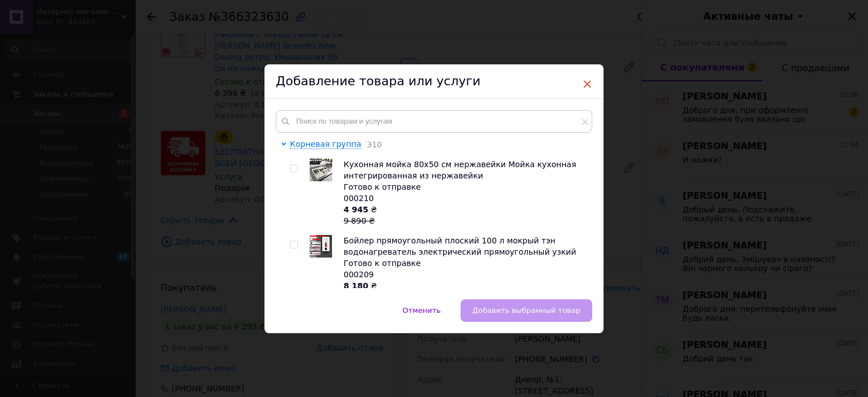 The width and height of the screenshot is (868, 397). I want to click on div: Добавление товара или услуги, so click(434, 81).